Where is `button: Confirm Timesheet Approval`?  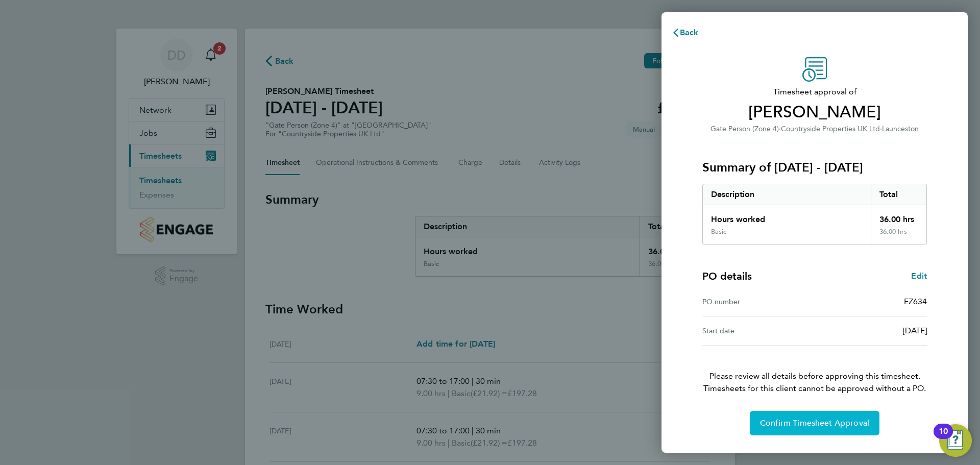 button: Confirm Timesheet Approval is located at coordinates (815, 422).